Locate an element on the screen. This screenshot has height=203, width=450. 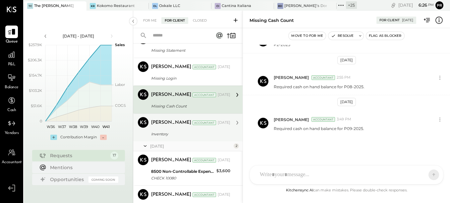
a: Queue is located at coordinates (12, 35).